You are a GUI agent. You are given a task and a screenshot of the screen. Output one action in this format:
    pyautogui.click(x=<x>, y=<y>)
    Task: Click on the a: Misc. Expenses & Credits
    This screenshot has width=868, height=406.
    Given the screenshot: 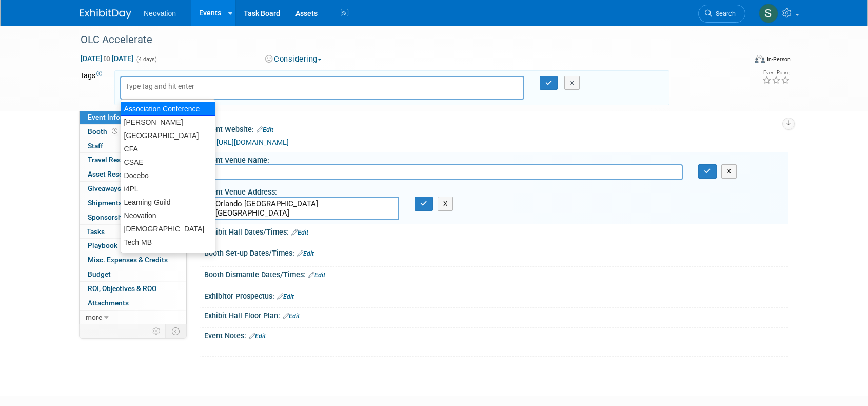 What is the action you would take?
    pyautogui.click(x=133, y=260)
    